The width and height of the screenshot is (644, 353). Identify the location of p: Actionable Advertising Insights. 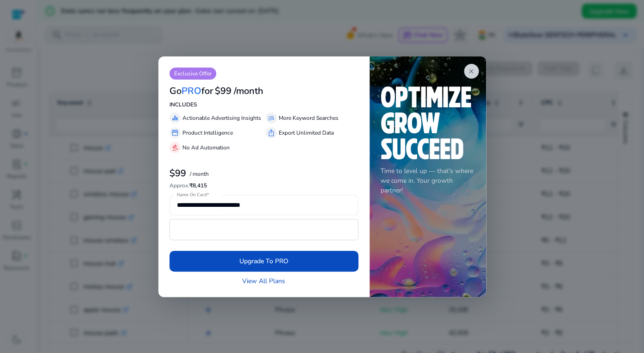
(222, 118).